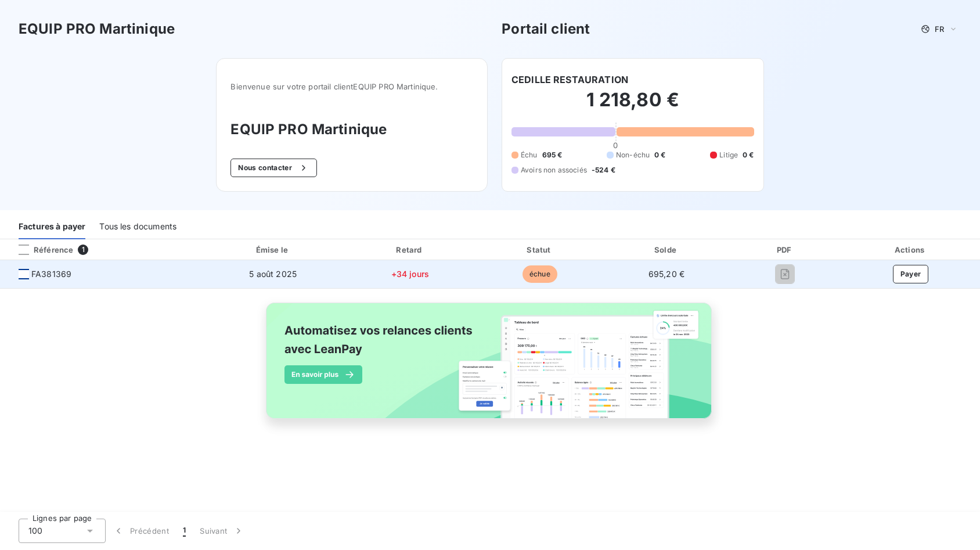 The height and width of the screenshot is (550, 980). What do you see at coordinates (667, 273) in the screenshot?
I see `span: 695,20 €` at bounding box center [667, 273].